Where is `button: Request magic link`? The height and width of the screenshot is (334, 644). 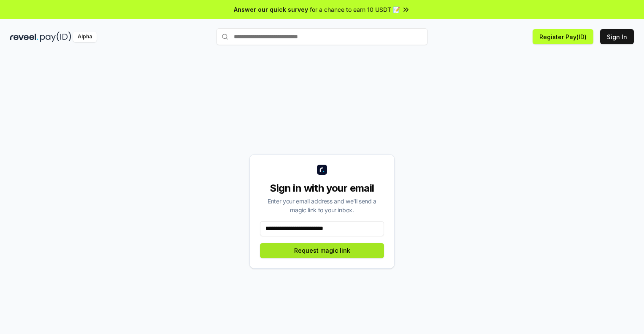
button: Request magic link is located at coordinates (322, 251).